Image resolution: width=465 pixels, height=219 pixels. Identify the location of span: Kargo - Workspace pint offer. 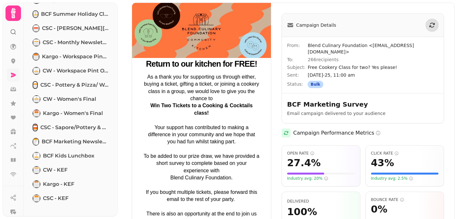
(75, 57).